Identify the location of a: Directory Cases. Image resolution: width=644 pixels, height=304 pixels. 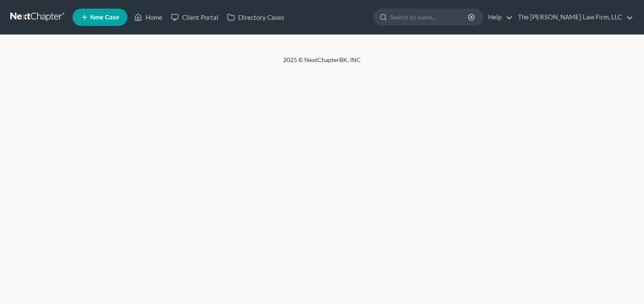
(256, 17).